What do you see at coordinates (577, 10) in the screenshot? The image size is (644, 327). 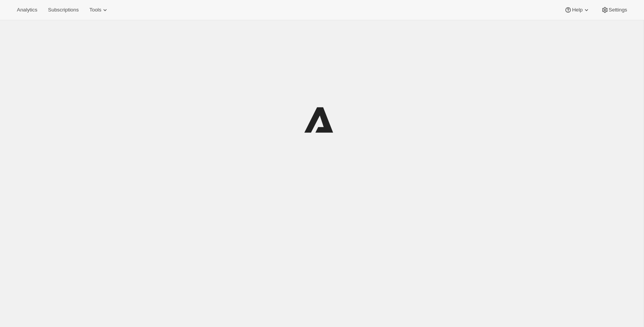 I see `button: Help` at bounding box center [577, 10].